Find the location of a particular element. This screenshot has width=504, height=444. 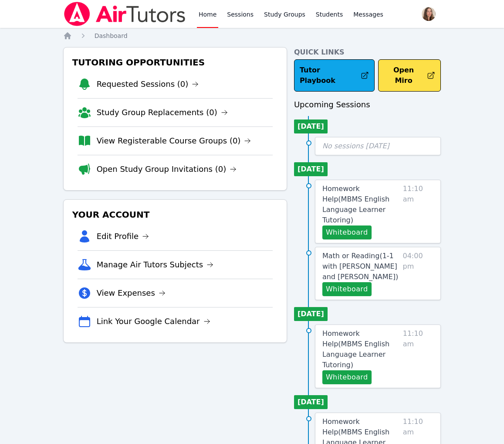

a: Requested Sessions (0) is located at coordinates (148, 84).